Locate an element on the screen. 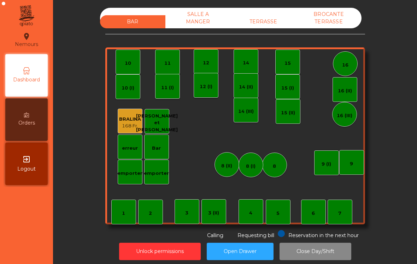  div: 16 (II) is located at coordinates (345, 91).